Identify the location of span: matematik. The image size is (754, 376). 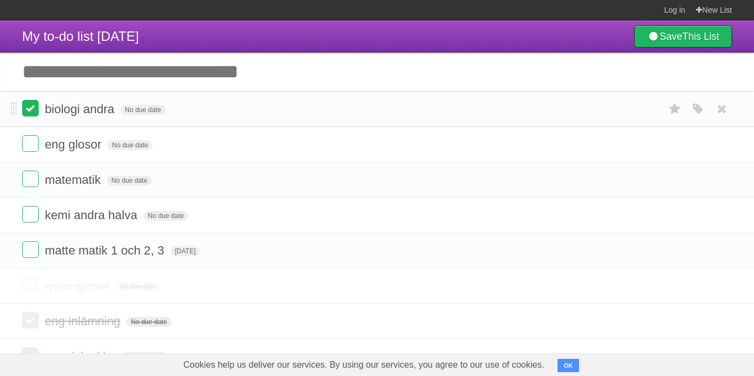
(74, 179).